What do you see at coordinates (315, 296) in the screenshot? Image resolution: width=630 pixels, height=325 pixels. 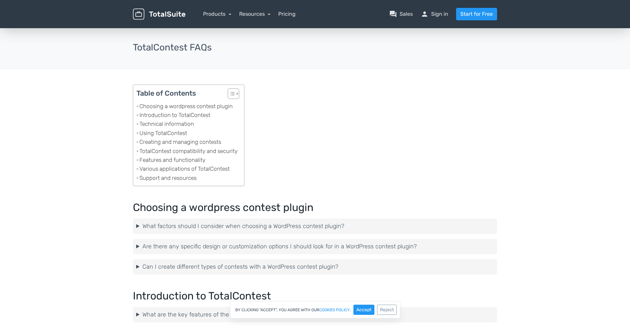 I see `h2: Introduction to TotalContest` at bounding box center [315, 296].